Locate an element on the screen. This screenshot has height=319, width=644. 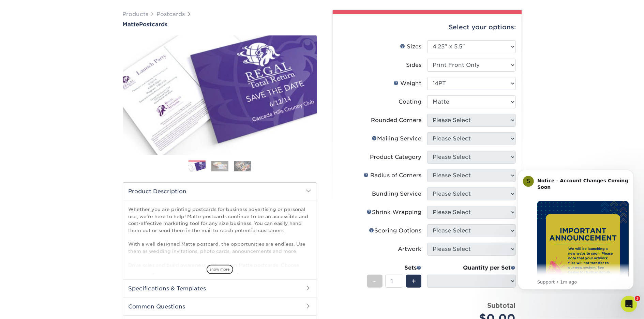
div: Shrink Wrapping is located at coordinates (394, 212).